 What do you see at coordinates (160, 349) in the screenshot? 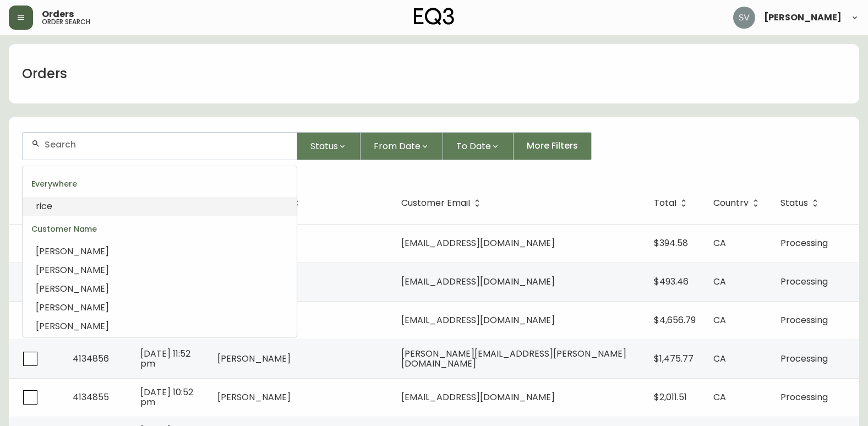
I see `div: Customer Email` at bounding box center [160, 349].